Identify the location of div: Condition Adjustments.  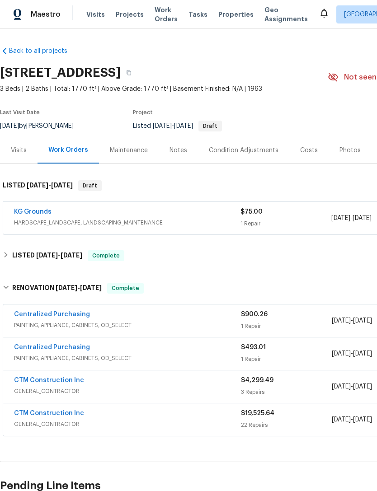
(243, 150).